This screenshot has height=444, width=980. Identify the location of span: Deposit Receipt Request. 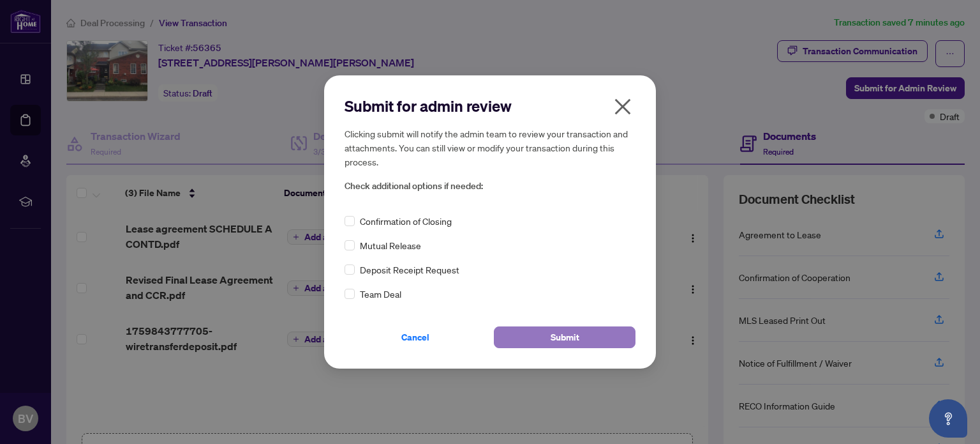
(410, 269).